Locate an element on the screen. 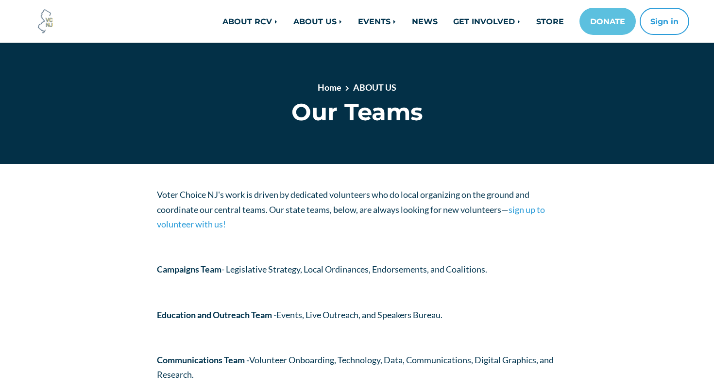 The height and width of the screenshot is (387, 714). p: Events, Live Outreach, and Speakers Bureau. is located at coordinates (357, 315).